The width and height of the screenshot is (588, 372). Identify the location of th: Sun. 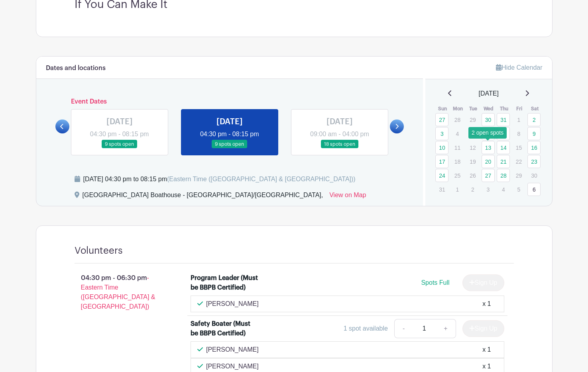
(442, 109).